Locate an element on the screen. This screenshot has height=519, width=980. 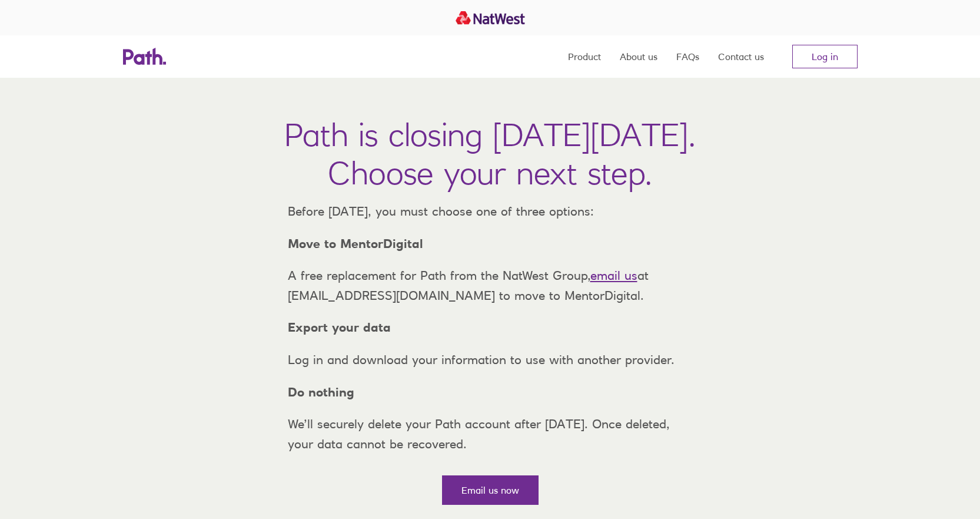
strong: Export your data is located at coordinates (339, 327).